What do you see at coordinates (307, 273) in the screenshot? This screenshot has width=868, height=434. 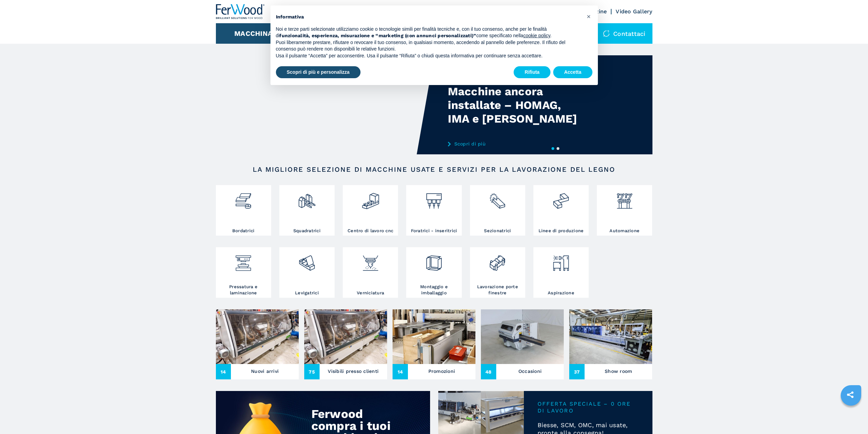 I see `a: Levigatrici` at bounding box center [307, 273].